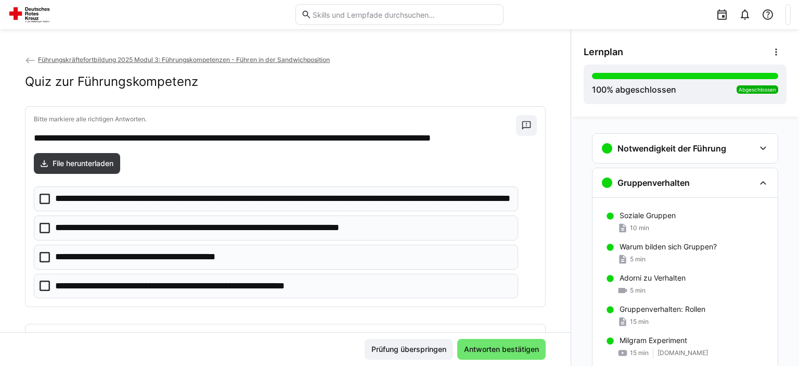 This screenshot has width=799, height=366. I want to click on p: Gruppenverhalten: Rollen, so click(663, 309).